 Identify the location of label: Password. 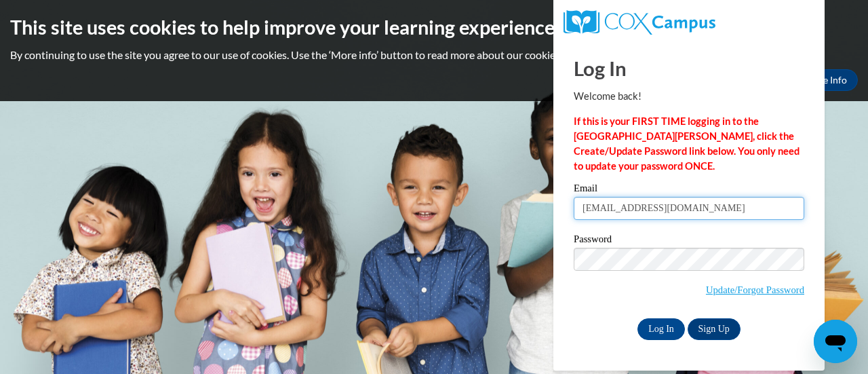
(689, 241).